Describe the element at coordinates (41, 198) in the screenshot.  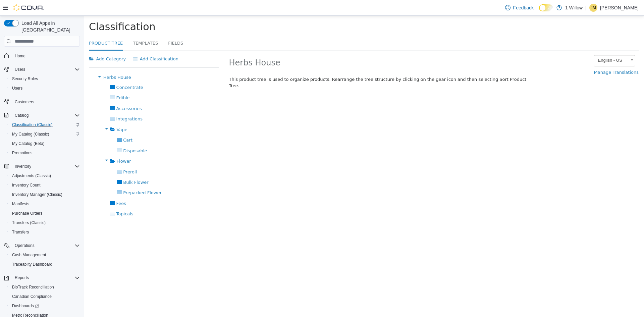
I see `span: Topicals` at that location.